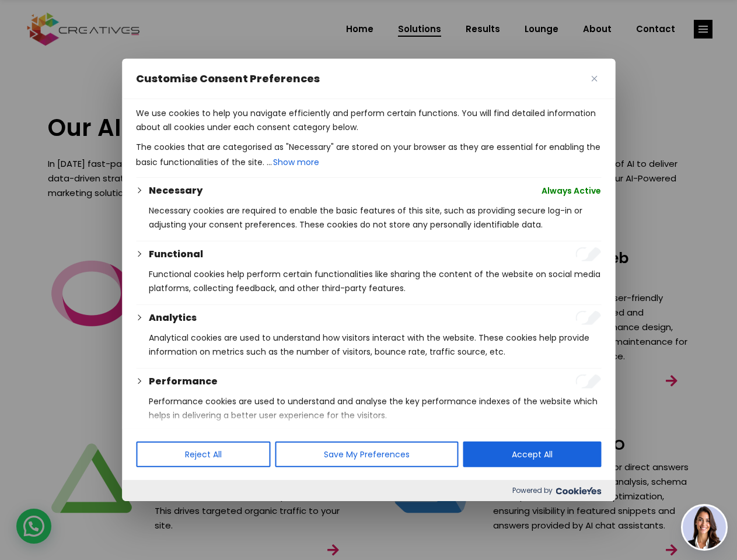  I want to click on button: Performance, so click(183, 382).